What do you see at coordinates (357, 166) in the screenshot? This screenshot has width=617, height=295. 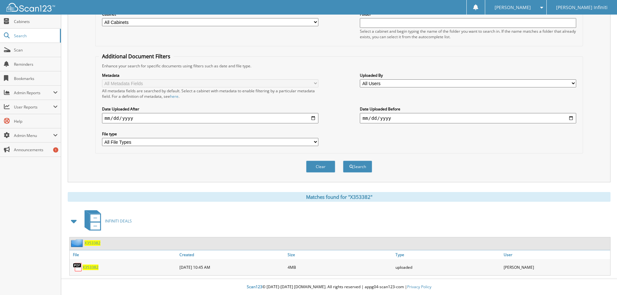 I see `button: Search` at bounding box center [357, 166].